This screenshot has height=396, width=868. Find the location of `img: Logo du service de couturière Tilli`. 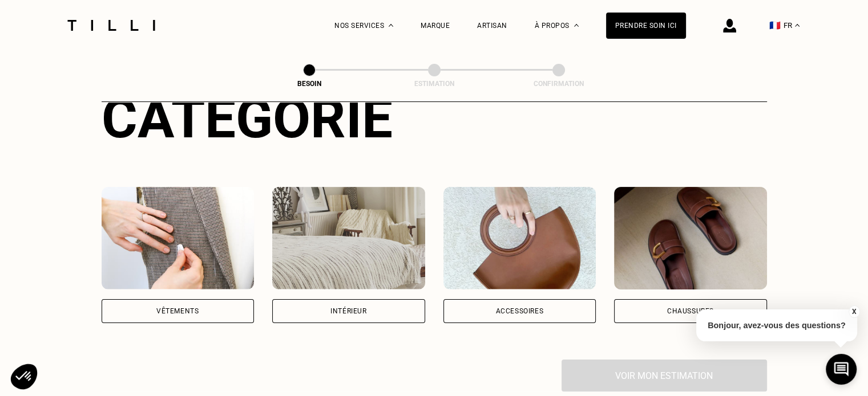

img: Logo du service de couturière Tilli is located at coordinates (111, 25).